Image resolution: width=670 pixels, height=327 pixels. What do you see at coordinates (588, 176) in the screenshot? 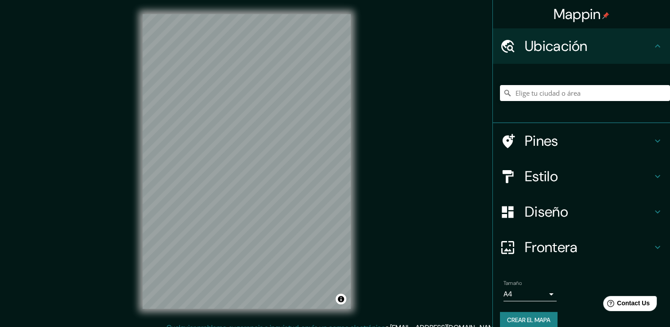
I see `h4: Estilo` at bounding box center [588, 176].